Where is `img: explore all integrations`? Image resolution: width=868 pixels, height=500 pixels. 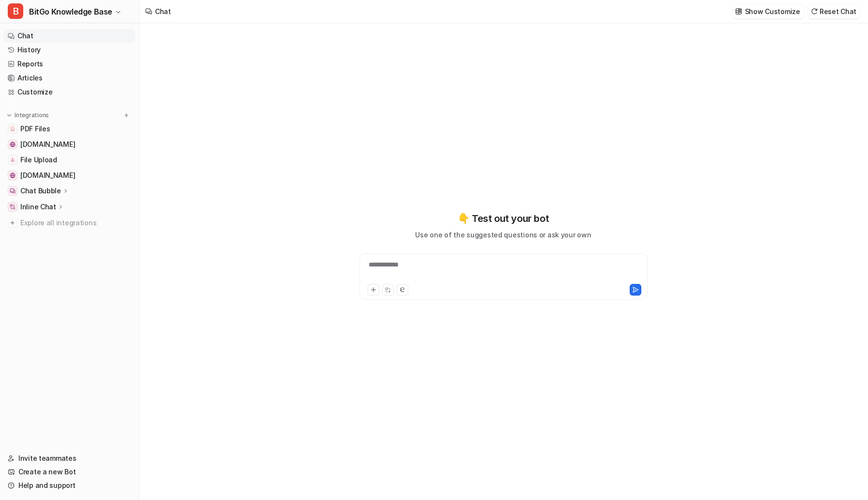 img: explore all integrations is located at coordinates (12, 223).